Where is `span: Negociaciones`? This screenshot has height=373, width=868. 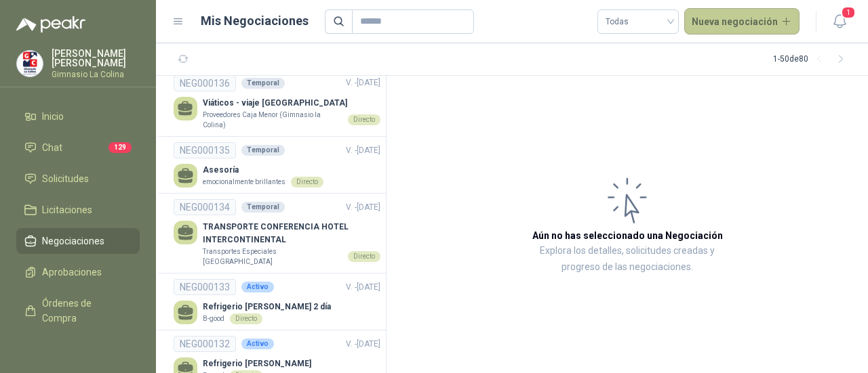 span: Negociaciones is located at coordinates (73, 241).